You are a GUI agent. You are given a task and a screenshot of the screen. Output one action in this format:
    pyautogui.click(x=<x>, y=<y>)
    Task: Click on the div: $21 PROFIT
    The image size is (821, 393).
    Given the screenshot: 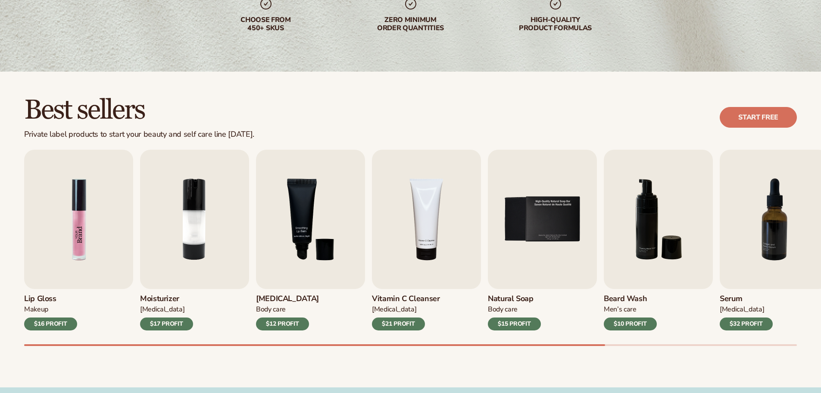 What is the action you would take?
    pyautogui.click(x=398, y=324)
    